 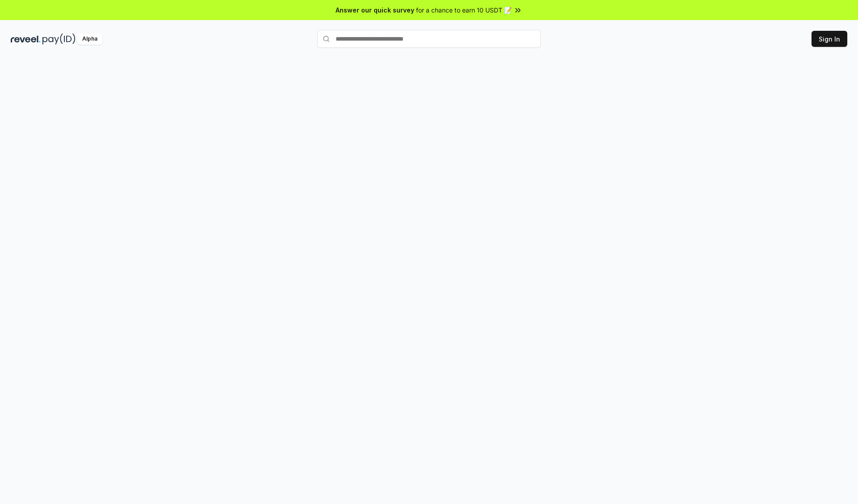 I want to click on img: pay_id, so click(x=59, y=39).